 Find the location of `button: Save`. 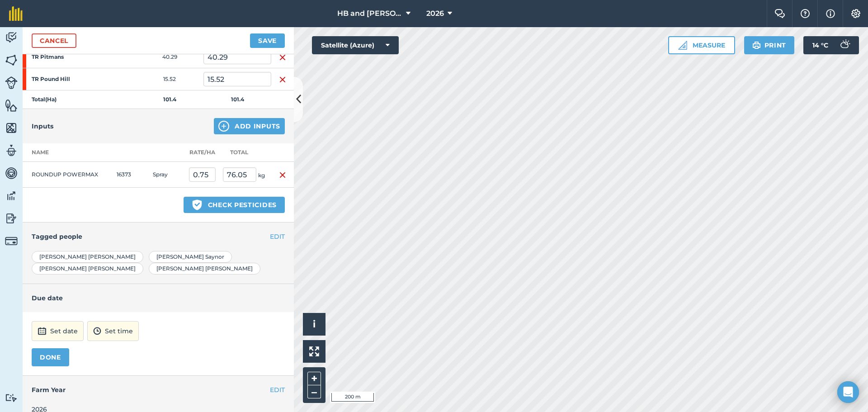

button: Save is located at coordinates (267, 41).